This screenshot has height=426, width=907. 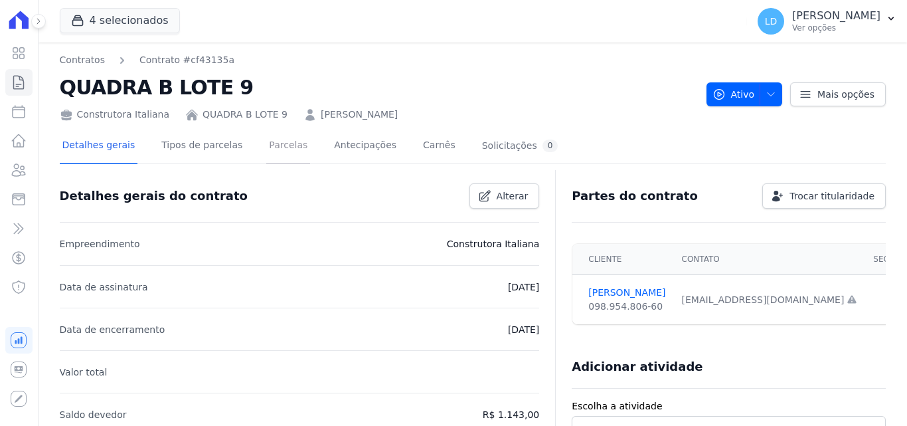 I want to click on a: Antecipações, so click(x=365, y=146).